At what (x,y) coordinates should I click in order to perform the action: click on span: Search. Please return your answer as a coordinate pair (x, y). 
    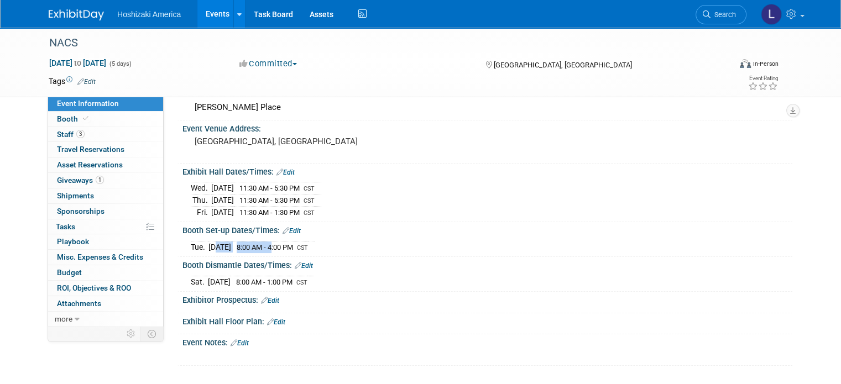
    Looking at the image, I should click on (723, 14).